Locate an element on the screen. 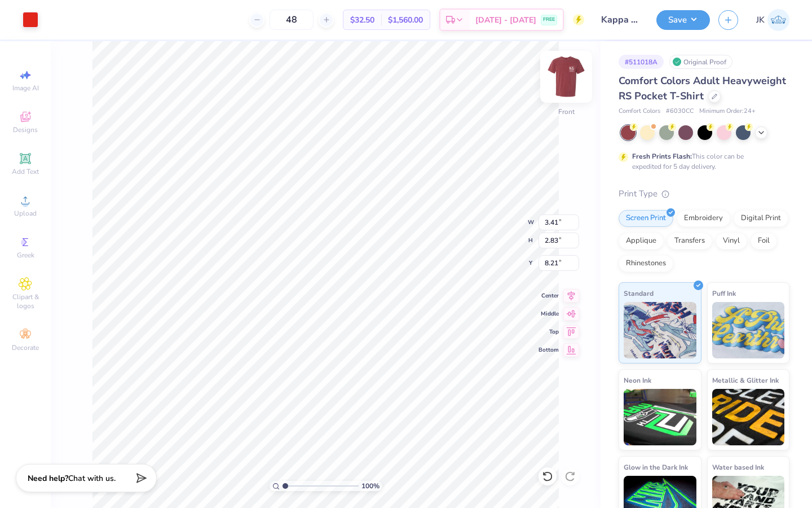  span: Metallic & Glitter Ink is located at coordinates (746, 380).